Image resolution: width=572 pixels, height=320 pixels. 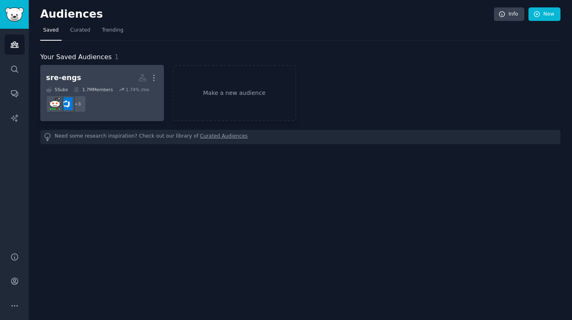 What do you see at coordinates (80, 30) in the screenshot?
I see `span: Curated` at bounding box center [80, 30].